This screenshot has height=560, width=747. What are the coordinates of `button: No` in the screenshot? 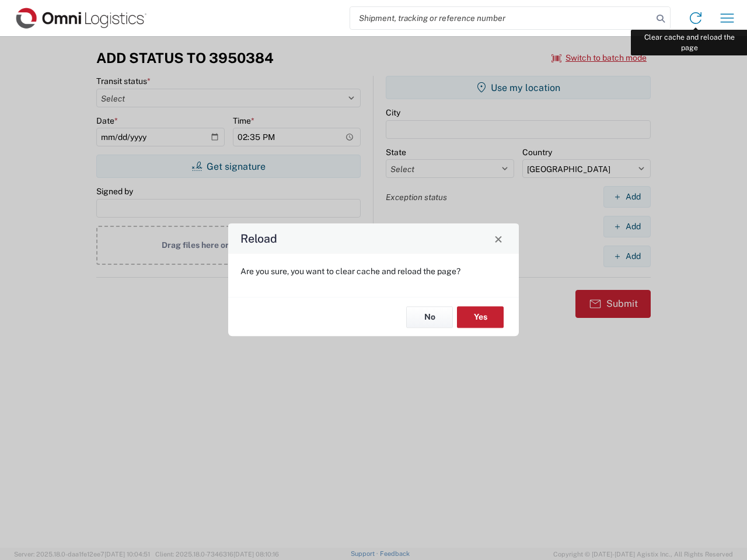 It's located at (429, 317).